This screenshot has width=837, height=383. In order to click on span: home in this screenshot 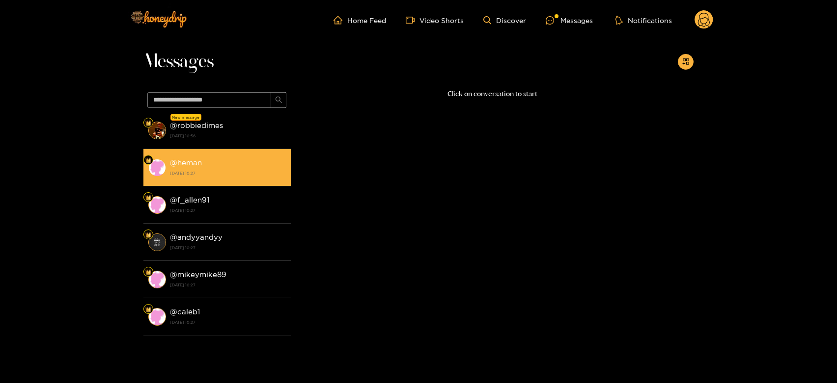, I will do `click(340, 20)`.